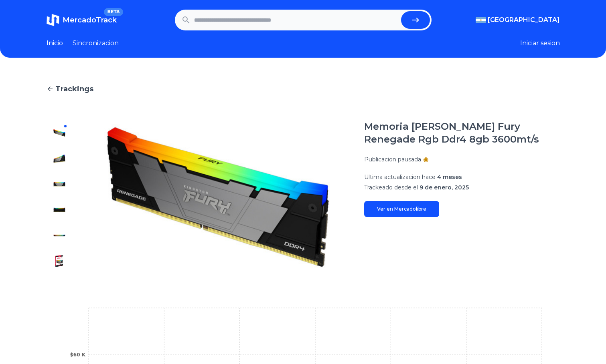  Describe the element at coordinates (400, 177) in the screenshot. I see `span: Ultima actualizacion hace` at that location.